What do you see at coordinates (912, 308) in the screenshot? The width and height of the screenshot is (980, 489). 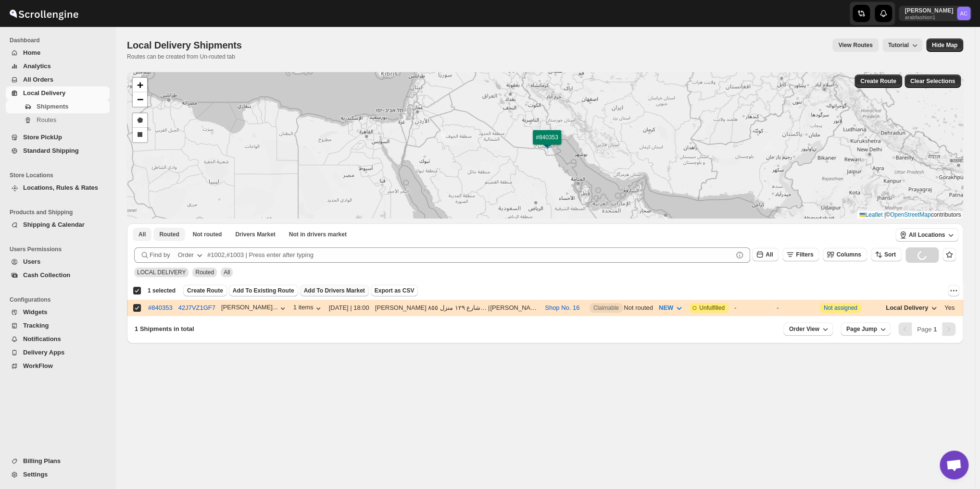 I see `button: Local Delivery` at bounding box center [912, 308].